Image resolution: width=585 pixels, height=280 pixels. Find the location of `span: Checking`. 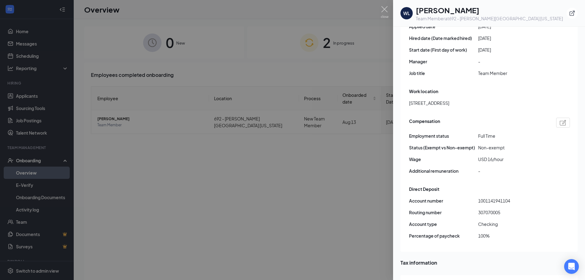

span: Checking is located at coordinates (512, 224).